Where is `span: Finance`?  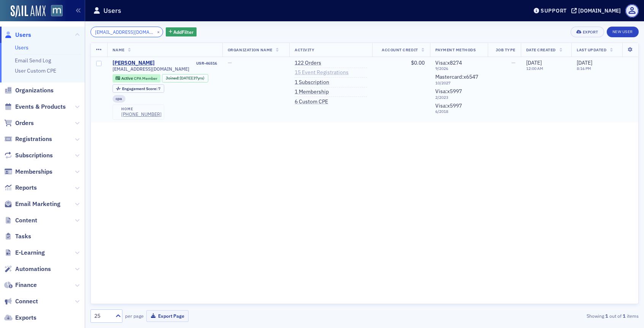
span: Finance is located at coordinates (26, 285).